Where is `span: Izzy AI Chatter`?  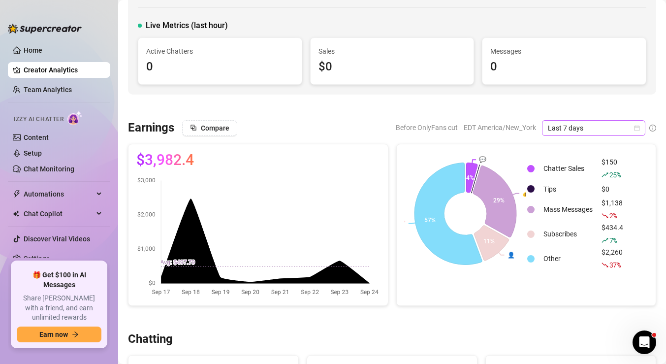 span: Izzy AI Chatter is located at coordinates (38, 119).